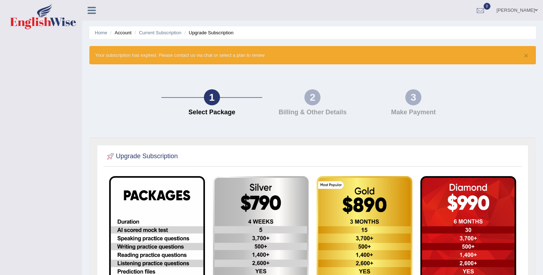 The image size is (543, 275). I want to click on li: Account, so click(120, 33).